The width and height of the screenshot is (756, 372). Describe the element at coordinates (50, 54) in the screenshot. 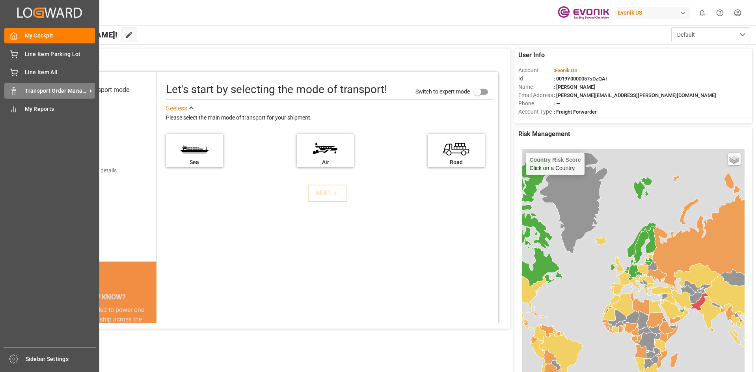

I see `a: Line Item Parking Lot` at that location.